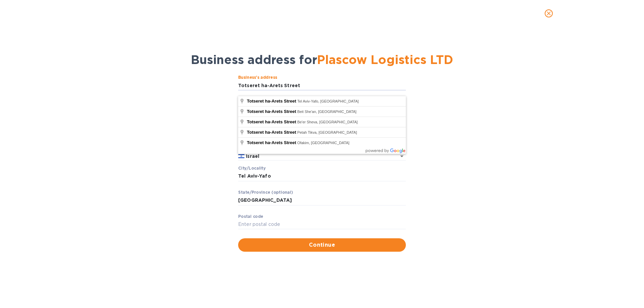 This screenshot has height=308, width=644. I want to click on label: Stаte/Province (optional), so click(265, 192).